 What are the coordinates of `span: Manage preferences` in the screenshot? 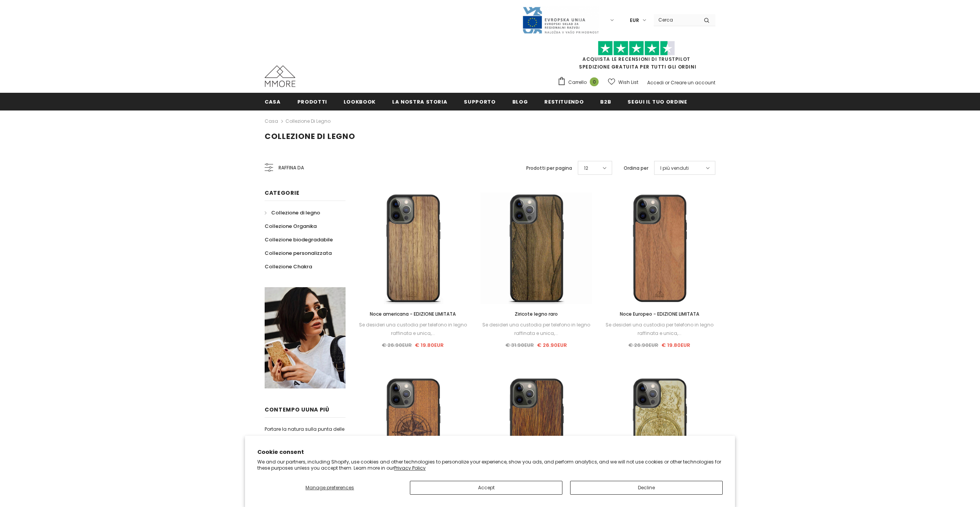 It's located at (329, 487).